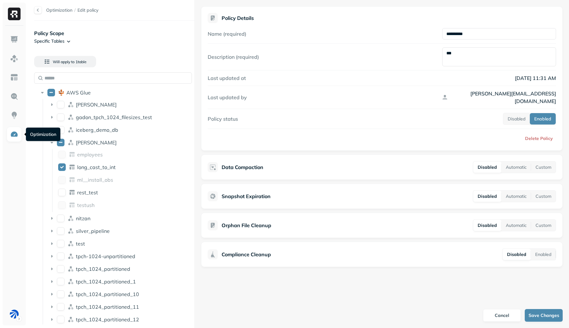  Describe the element at coordinates (119, 294) in the screenshot. I see `div: tpch_1024_partitioned_10tpch_1024_partitioned_10` at that location.